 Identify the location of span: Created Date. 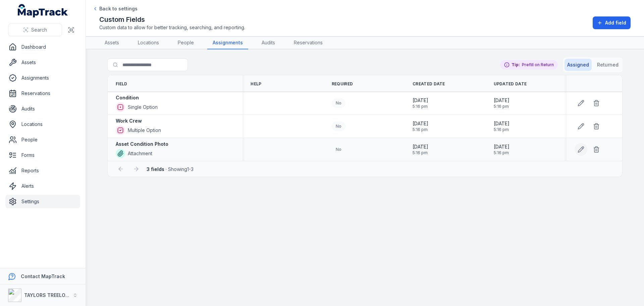
(429, 84).